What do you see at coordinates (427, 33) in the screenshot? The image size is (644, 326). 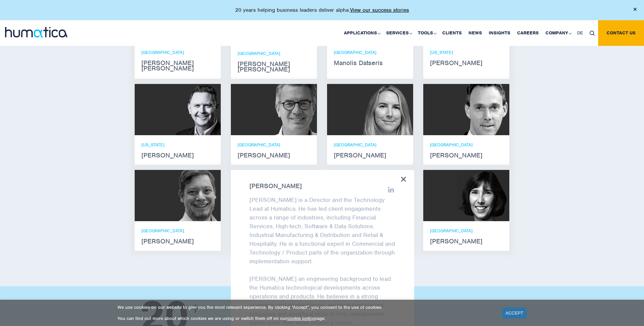 I see `a: Tools` at bounding box center [427, 33].